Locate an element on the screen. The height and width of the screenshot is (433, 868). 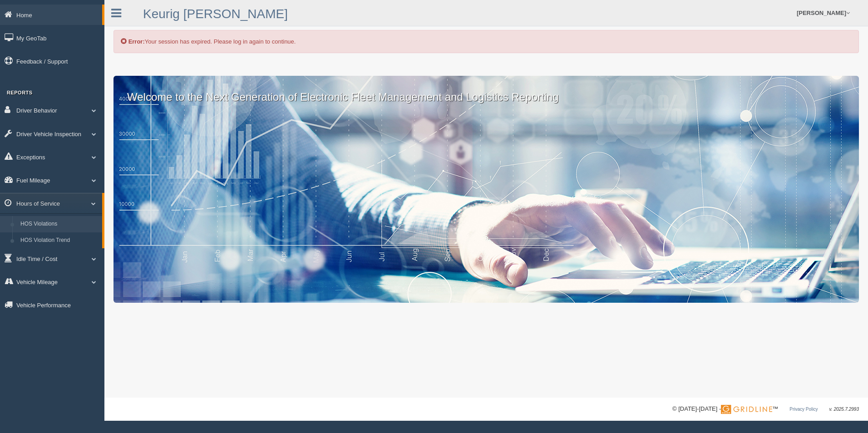
b: Error: is located at coordinates (137, 41).